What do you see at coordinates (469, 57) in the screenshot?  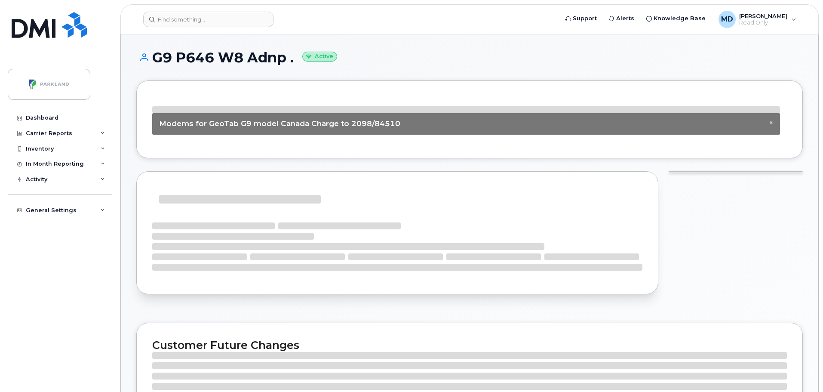 I see `h1: G9 P646 W8 Adnp .` at bounding box center [469, 57].